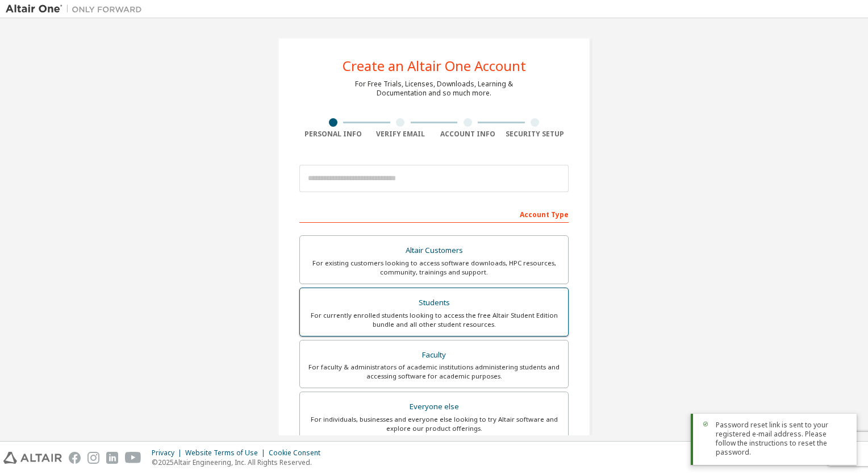  Describe the element at coordinates (434, 88) in the screenshot. I see `div: For Free Trials, Licenses, Downloads, Learning & Documentation and so much more.` at that location.